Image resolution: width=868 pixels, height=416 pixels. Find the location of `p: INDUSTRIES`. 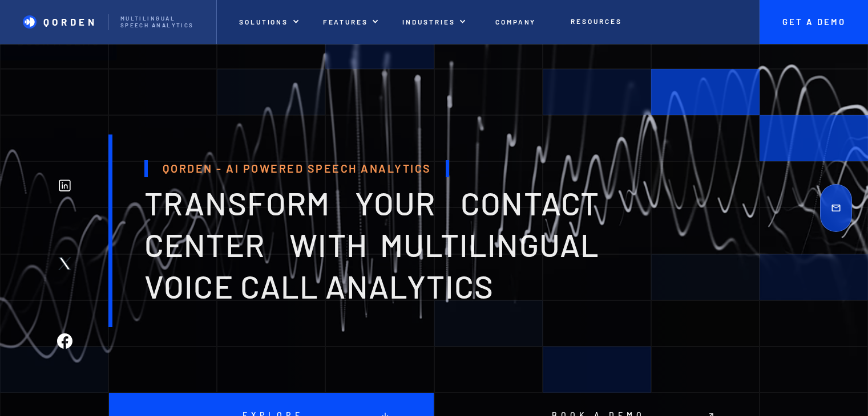

p: INDUSTRIES is located at coordinates (428, 22).